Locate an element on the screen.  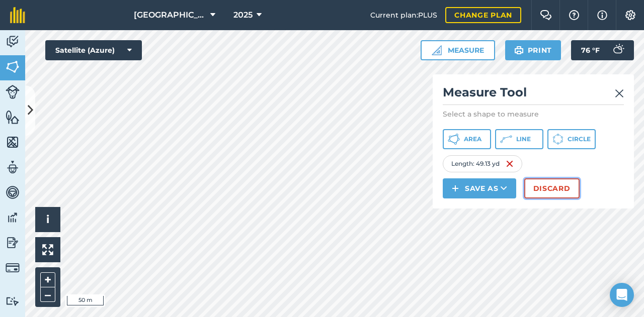
button: Measure is located at coordinates (458, 50).